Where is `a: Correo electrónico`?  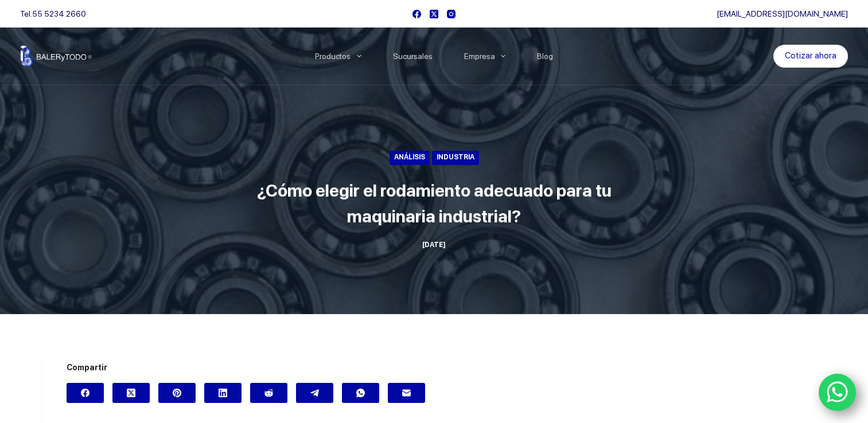
a: Correo electrónico is located at coordinates (406, 393).